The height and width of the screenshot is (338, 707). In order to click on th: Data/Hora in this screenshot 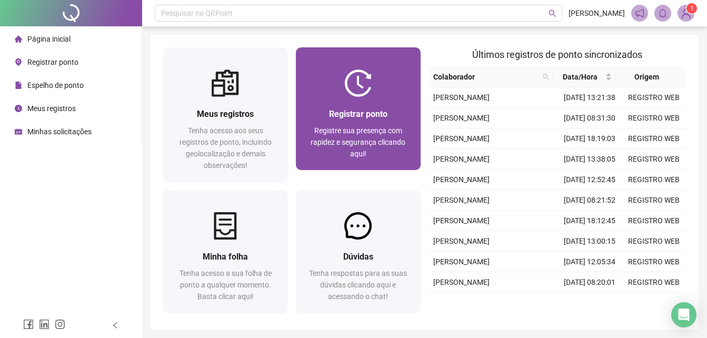, I will do `click(585, 77)`.